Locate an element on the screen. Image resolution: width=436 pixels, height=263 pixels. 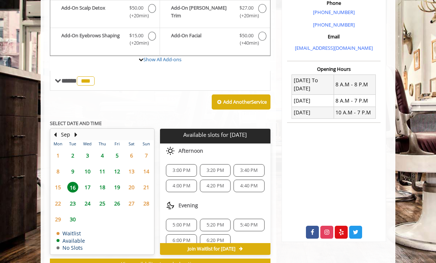
td: Select day11 is located at coordinates (102, 171).